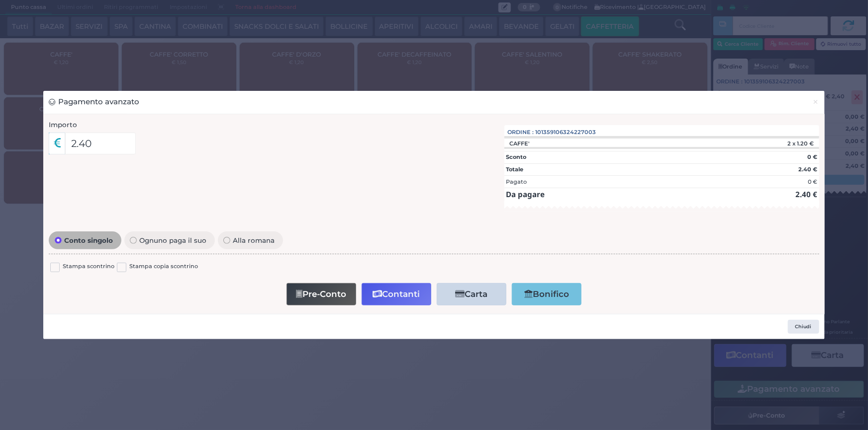 The width and height of the screenshot is (868, 430). I want to click on div: 0 €, so click(812, 181).